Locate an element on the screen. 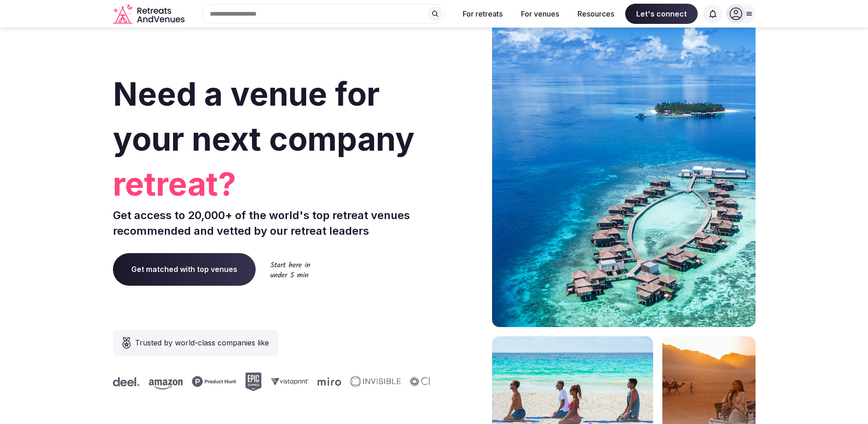 The height and width of the screenshot is (424, 868). svg: Deel company logo is located at coordinates (126, 381).